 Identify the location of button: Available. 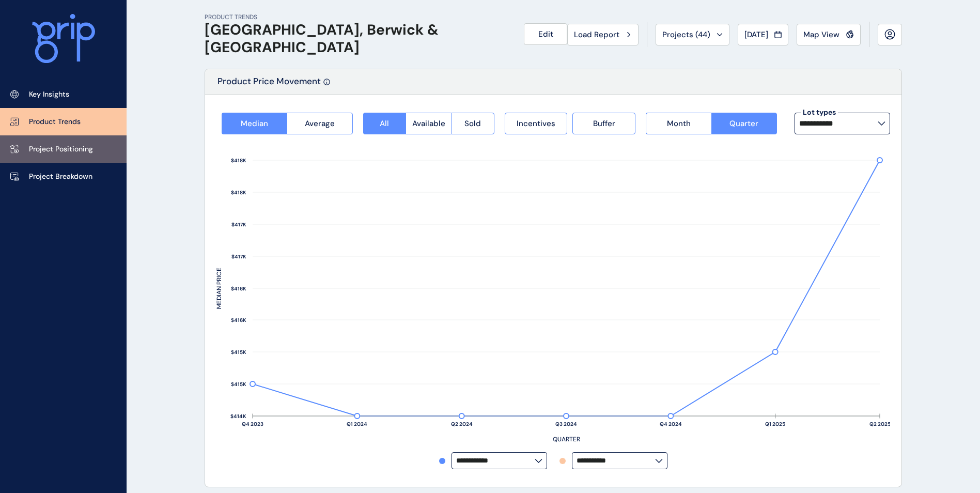
(428, 123).